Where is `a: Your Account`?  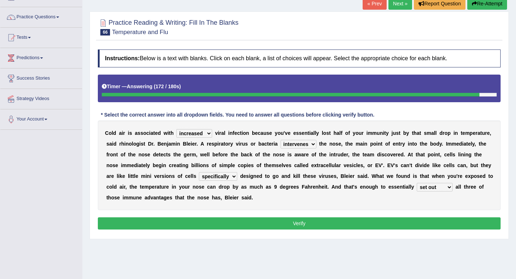
a: Your Account is located at coordinates (41, 118).